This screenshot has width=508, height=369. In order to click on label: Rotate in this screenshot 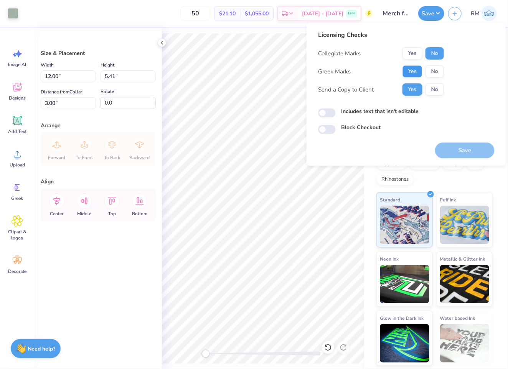, I will do `click(107, 91)`.